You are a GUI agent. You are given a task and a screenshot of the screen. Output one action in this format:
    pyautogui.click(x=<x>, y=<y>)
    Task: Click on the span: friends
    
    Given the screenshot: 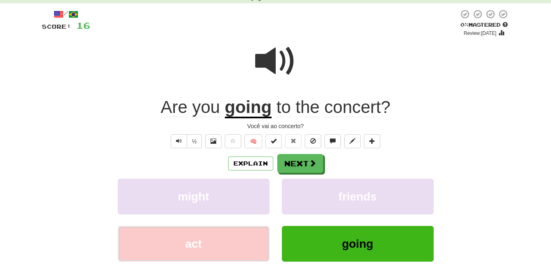 What is the action you would take?
    pyautogui.click(x=357, y=196)
    